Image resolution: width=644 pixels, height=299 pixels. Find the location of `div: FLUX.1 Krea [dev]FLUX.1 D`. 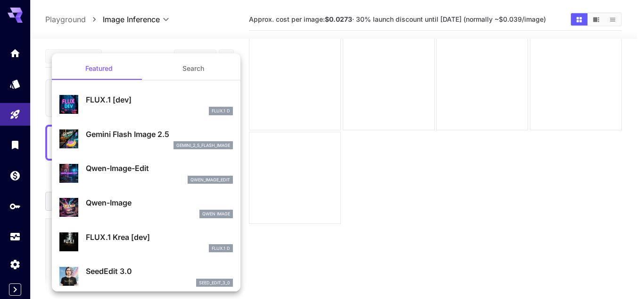

div: FLUX.1 Krea [dev]FLUX.1 D is located at coordinates (146, 242).